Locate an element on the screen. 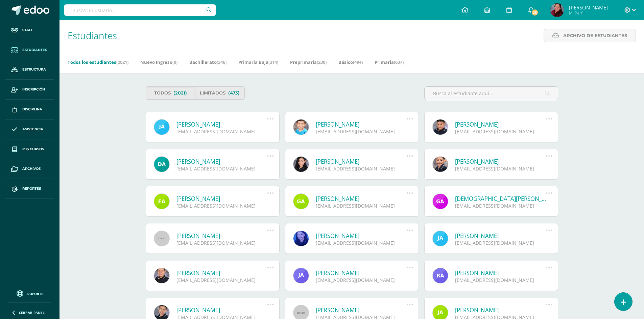 This screenshot has width=644, height=319. span: Reportes is located at coordinates (31, 189).